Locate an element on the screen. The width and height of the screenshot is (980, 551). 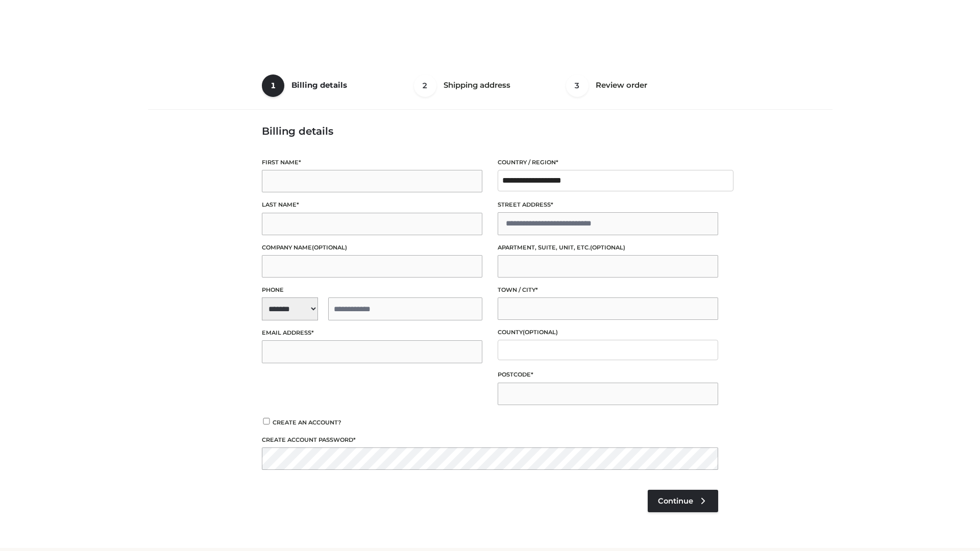
label: Phone is located at coordinates (373, 290).